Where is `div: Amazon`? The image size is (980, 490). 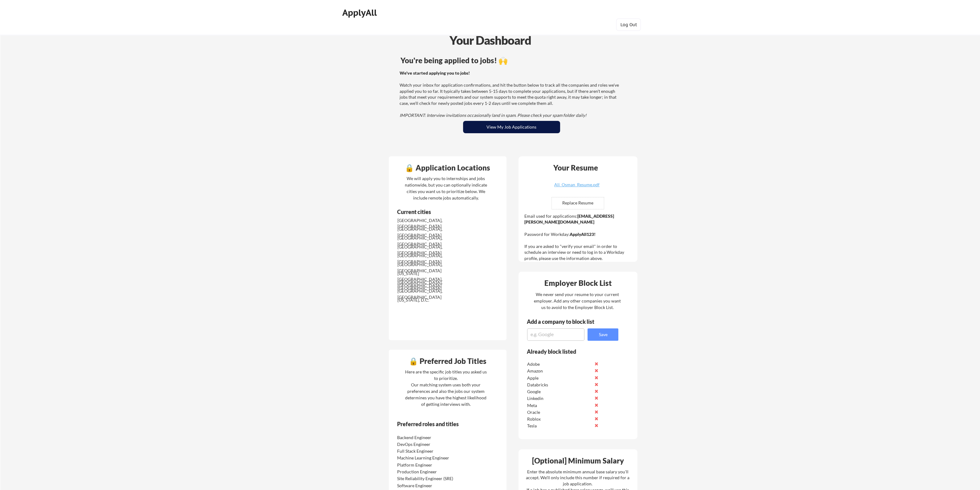 div: Amazon is located at coordinates (559, 370).